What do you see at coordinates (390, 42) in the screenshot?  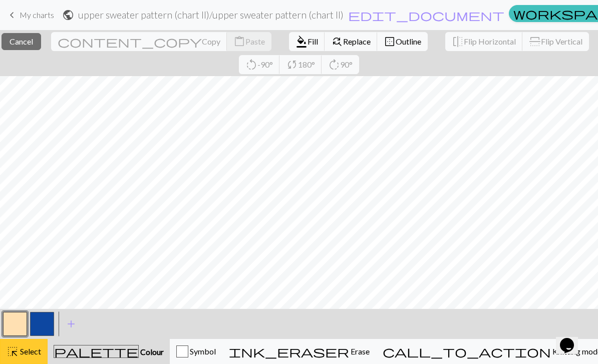 I see `span: border_outer` at bounding box center [390, 42].